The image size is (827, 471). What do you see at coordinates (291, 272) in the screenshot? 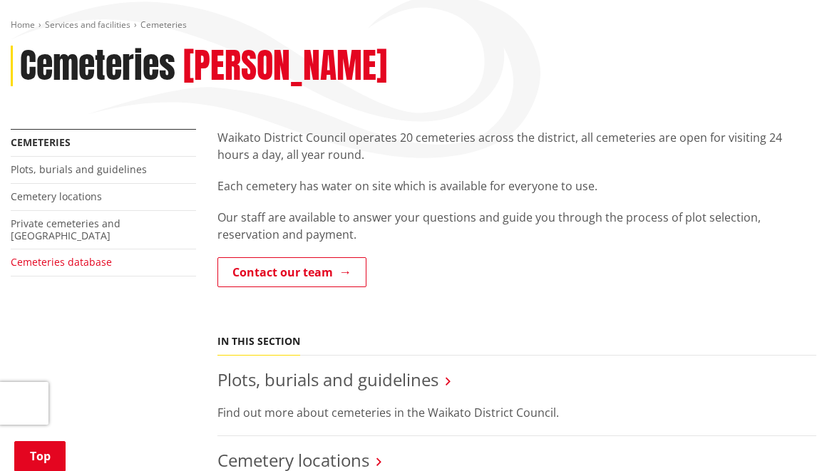
I see `a: Contact our team` at bounding box center [291, 272].